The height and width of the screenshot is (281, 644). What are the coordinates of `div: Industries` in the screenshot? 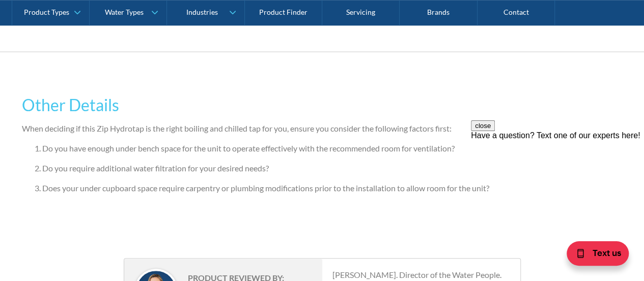 It's located at (202, 12).